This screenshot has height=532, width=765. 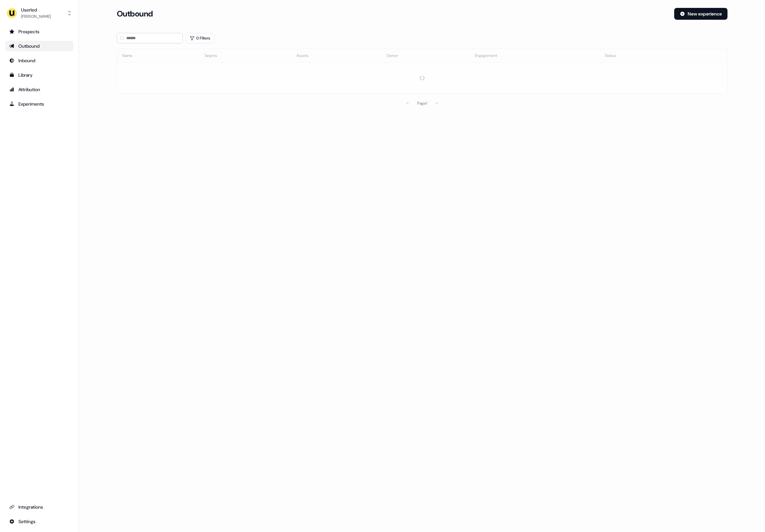 What do you see at coordinates (40, 32) in the screenshot?
I see `div: Prospects` at bounding box center [40, 32].